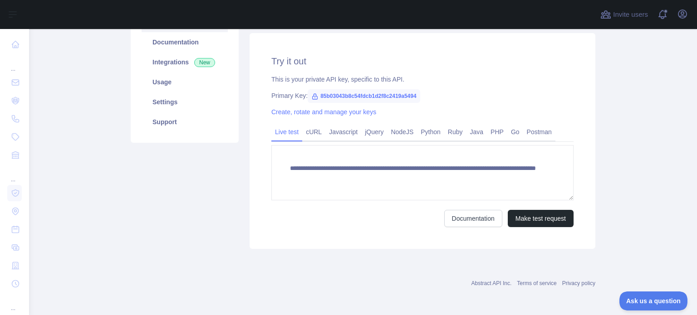 The image size is (697, 315). Describe the element at coordinates (287, 132) in the screenshot. I see `a: Live test` at that location.